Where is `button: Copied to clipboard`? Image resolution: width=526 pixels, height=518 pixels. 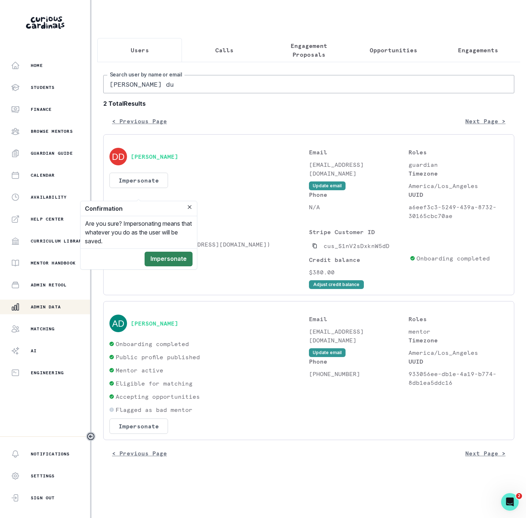
button: Copied to clipboard is located at coordinates (315, 246).